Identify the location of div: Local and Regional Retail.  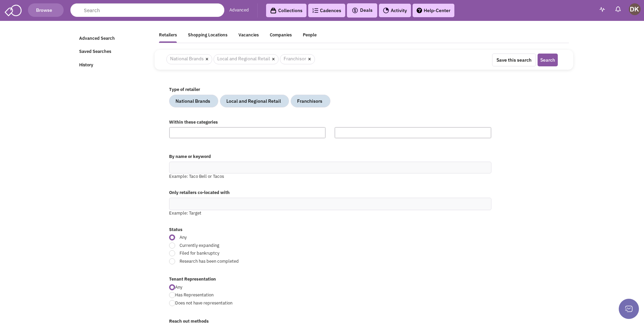
(259, 101).